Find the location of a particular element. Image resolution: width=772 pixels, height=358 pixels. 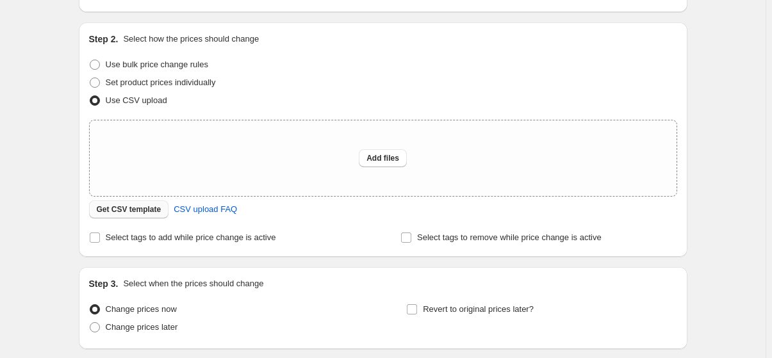

p: Select how the prices should change is located at coordinates (191, 39).